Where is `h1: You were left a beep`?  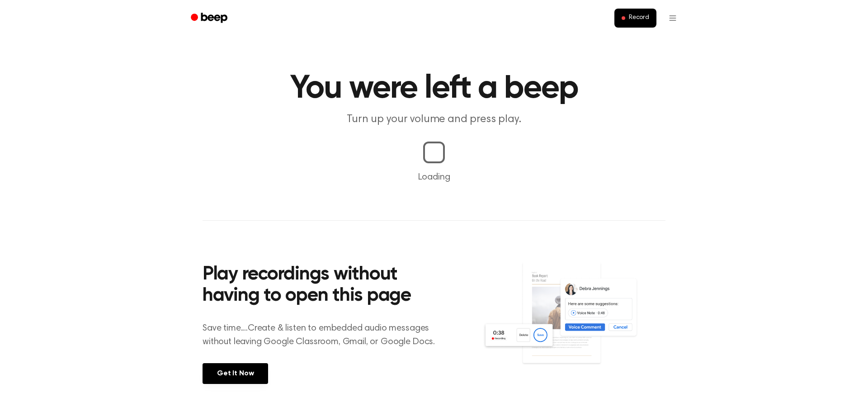 h1: You were left a beep is located at coordinates (434, 89).